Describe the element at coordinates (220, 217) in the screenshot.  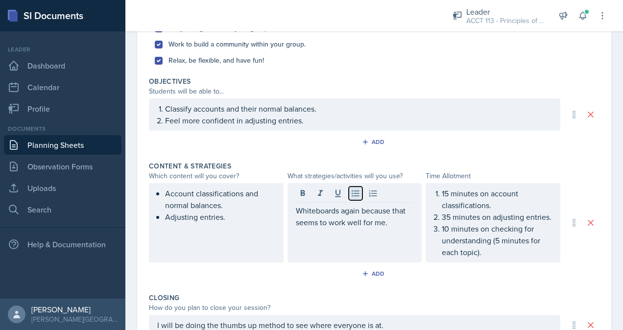
I see `p: Adjusting entries.` at that location.